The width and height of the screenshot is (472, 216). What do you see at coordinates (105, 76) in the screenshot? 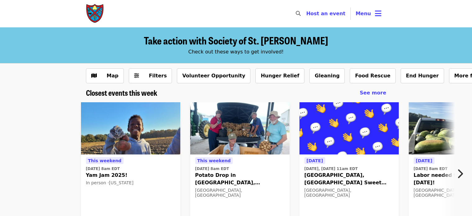
I see `a: Show map view` at bounding box center [105, 76].